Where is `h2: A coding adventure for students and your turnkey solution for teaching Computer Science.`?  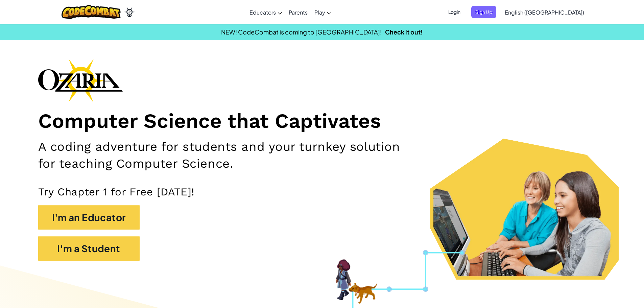 h2: A coding adventure for students and your turnkey solution for teaching Computer Science. is located at coordinates (229, 155).